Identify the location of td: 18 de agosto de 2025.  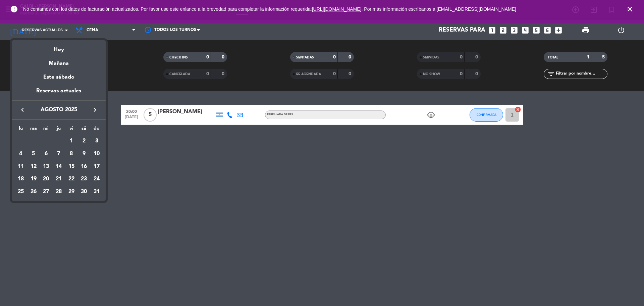
(21, 179).